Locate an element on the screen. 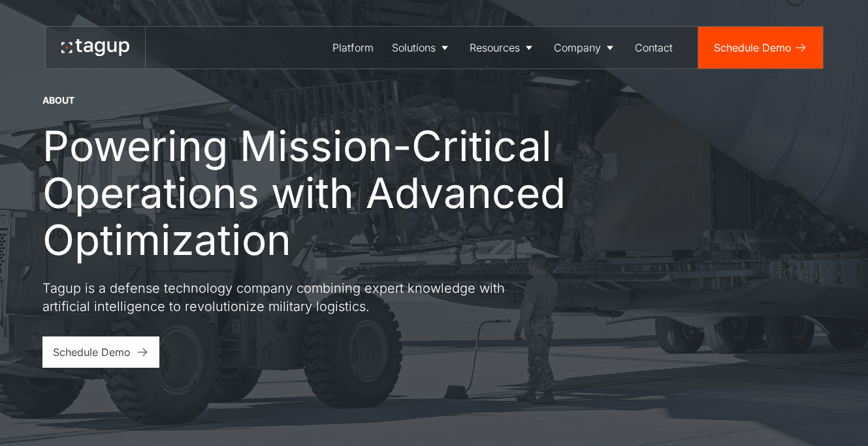  a: Contact is located at coordinates (653, 48).